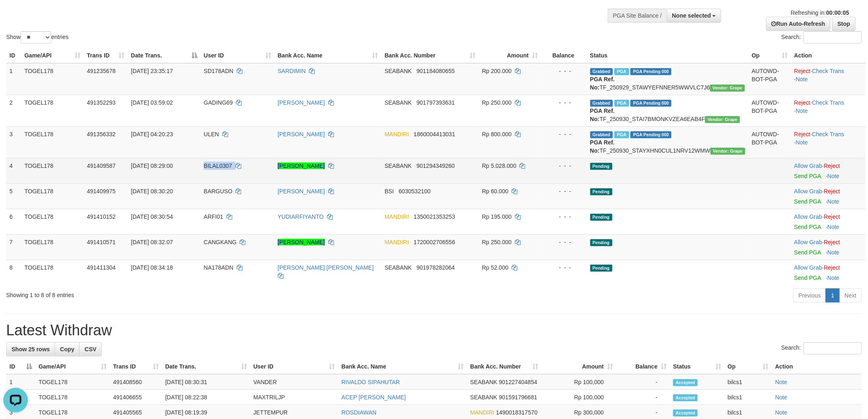  Describe the element at coordinates (838, 13) in the screenshot. I see `strong: 00:00:05` at that location.